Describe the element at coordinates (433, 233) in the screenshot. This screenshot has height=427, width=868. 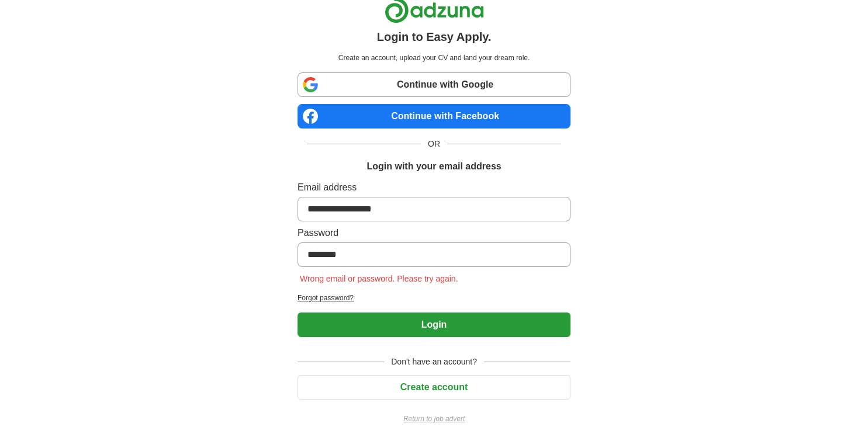
I see `label: Password` at that location.